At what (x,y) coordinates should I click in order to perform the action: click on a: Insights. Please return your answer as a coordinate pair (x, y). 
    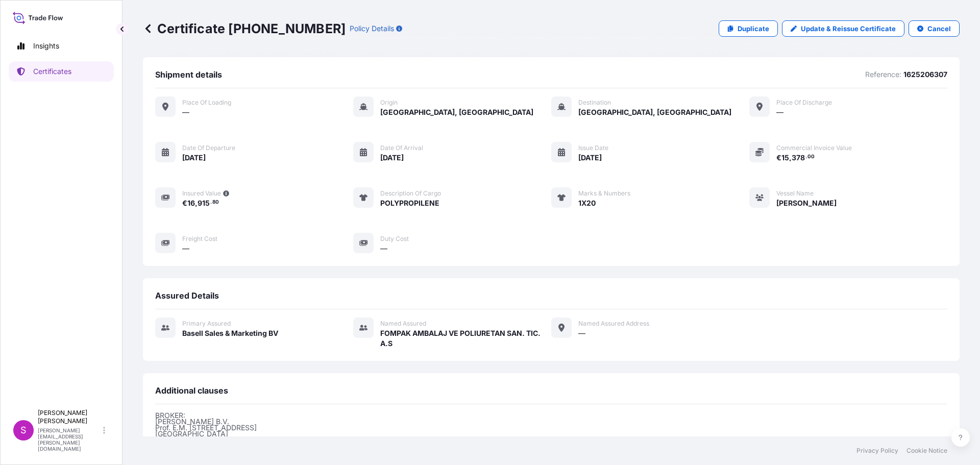
    Looking at the image, I should click on (61, 46).